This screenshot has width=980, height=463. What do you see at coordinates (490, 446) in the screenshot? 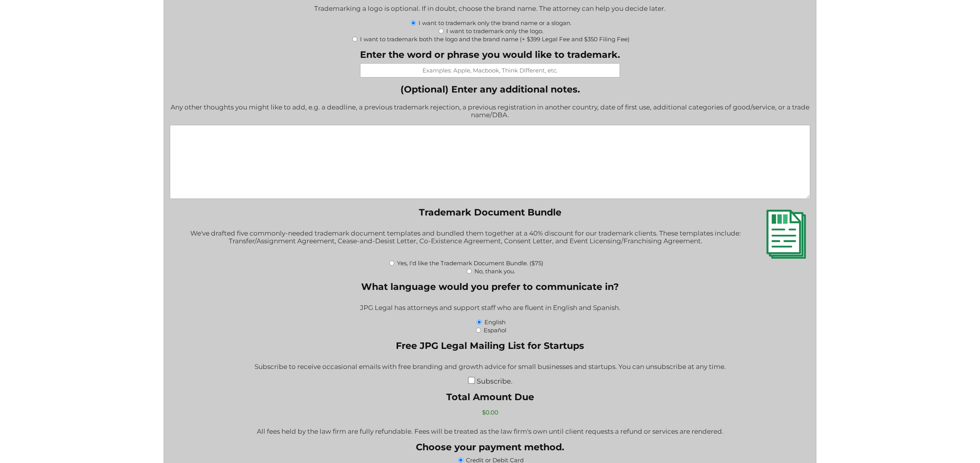
I see `legend: Choose your payment method.` at bounding box center [490, 446].